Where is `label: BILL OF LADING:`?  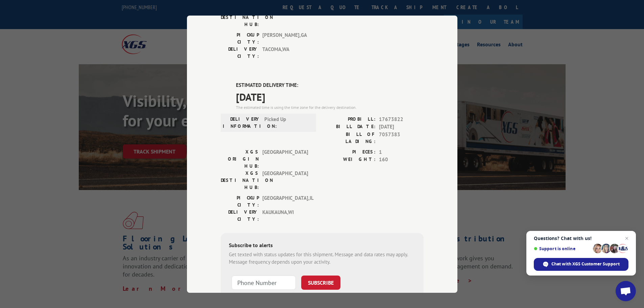
label: BILL OF LADING: is located at coordinates (349, 137).